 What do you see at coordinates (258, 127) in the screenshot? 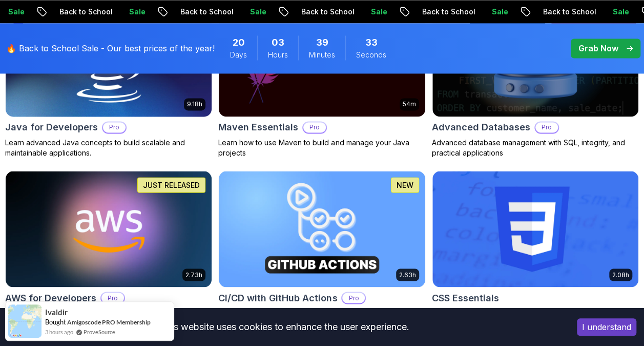
I see `h2: Maven Essentials` at bounding box center [258, 127].